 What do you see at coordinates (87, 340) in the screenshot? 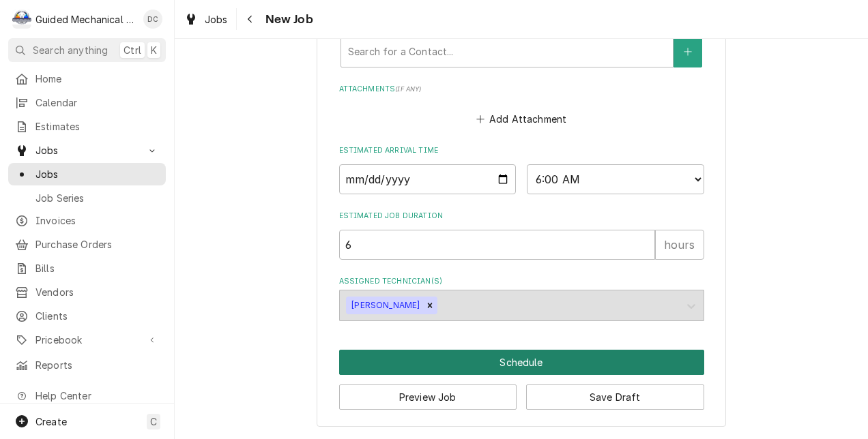
I see `span: Pricebook` at bounding box center [87, 340].